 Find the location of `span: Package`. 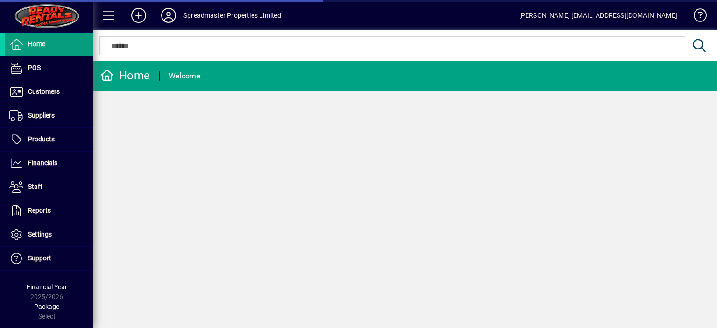

span: Package is located at coordinates (47, 307).